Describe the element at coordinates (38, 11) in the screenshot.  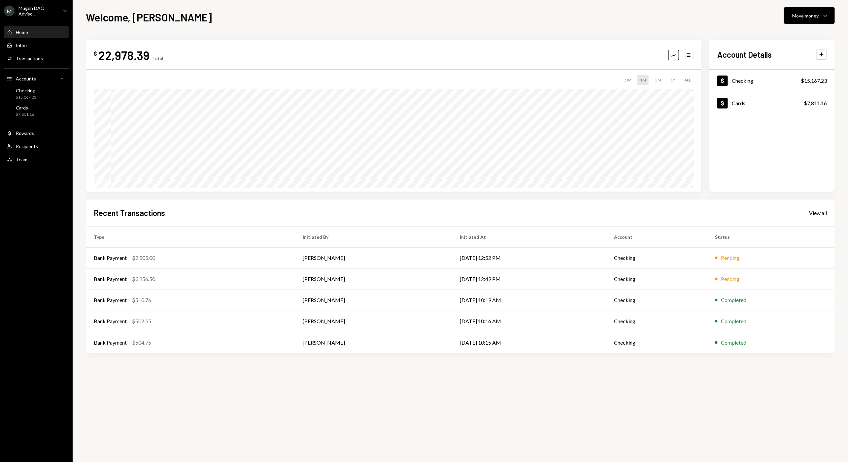
I see `div: Mugen DAO Adviso...` at that location.